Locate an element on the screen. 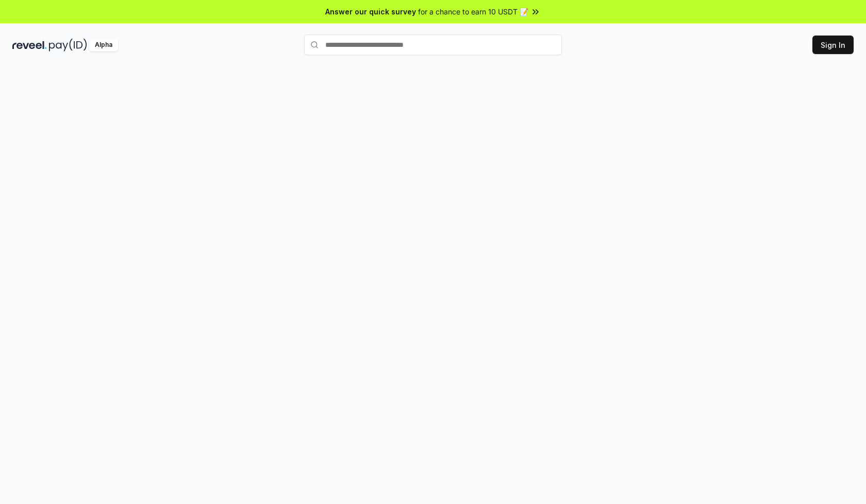  button: Sign In is located at coordinates (833, 45).